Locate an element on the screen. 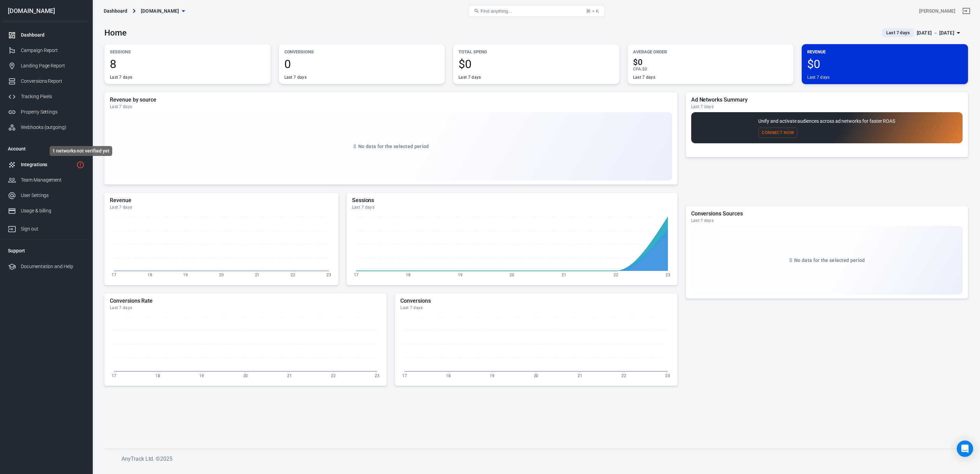  div: Property Settings is located at coordinates (53, 112).